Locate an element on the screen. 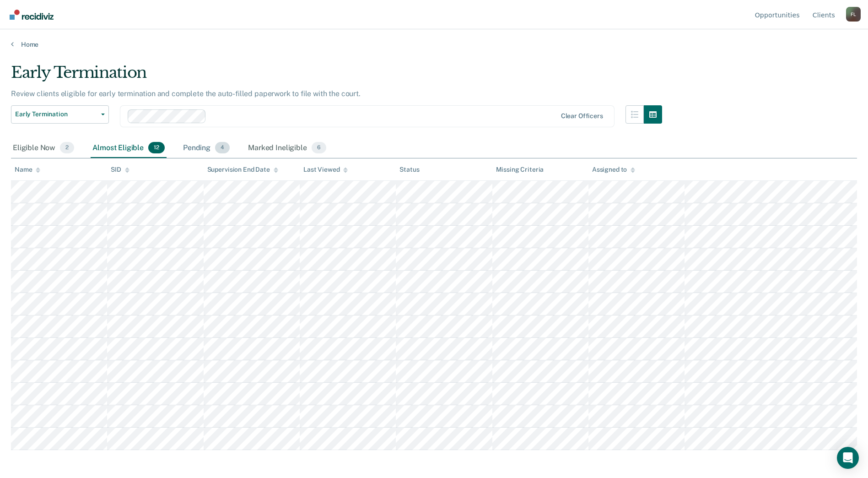  div: Name is located at coordinates (27, 170).